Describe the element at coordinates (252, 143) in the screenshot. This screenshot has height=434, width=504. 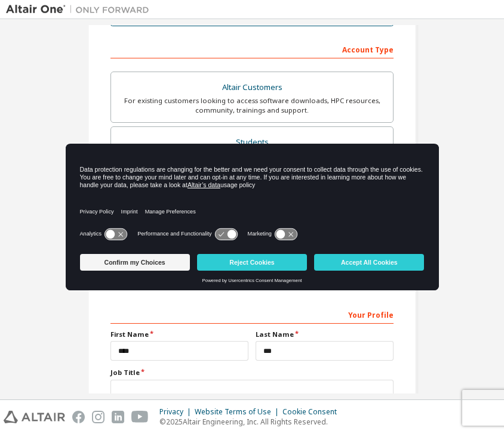
I see `div: Students` at that location.